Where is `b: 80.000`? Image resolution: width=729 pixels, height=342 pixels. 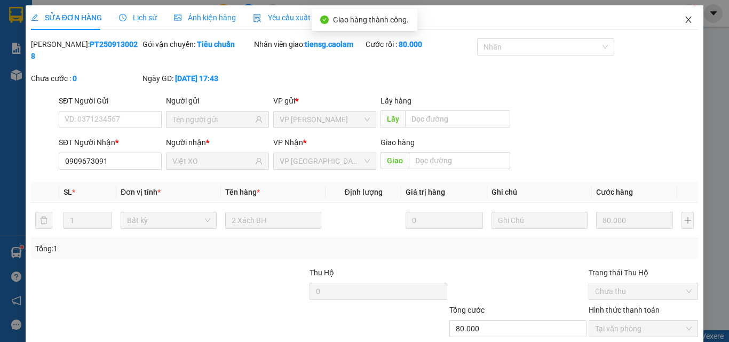 b: 80.000 is located at coordinates (411, 44).